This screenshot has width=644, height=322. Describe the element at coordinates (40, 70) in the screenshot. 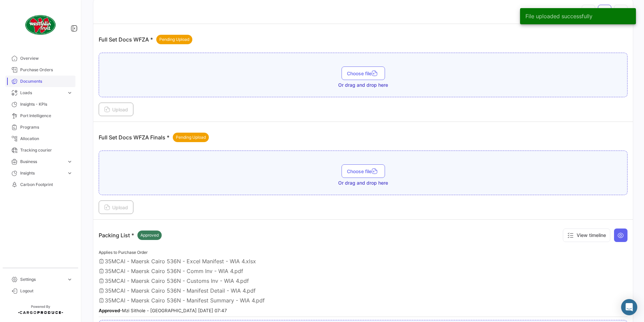

I see `a: Purchase Orders` at that location.